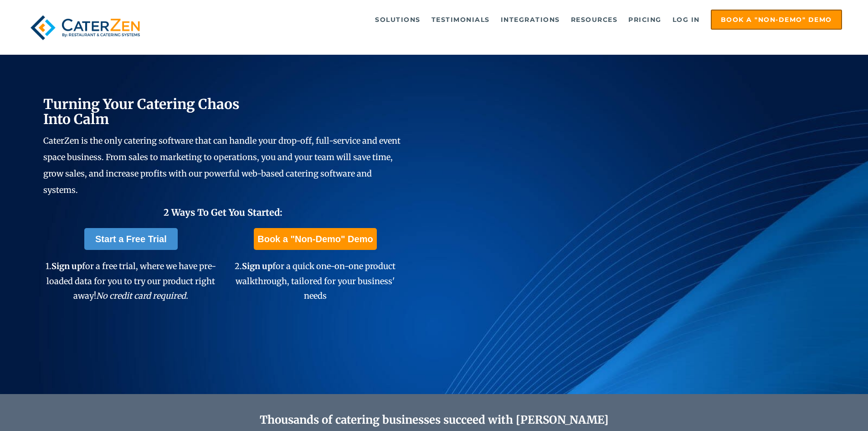  What do you see at coordinates (594, 19) in the screenshot?
I see `a: Resources` at bounding box center [594, 19].